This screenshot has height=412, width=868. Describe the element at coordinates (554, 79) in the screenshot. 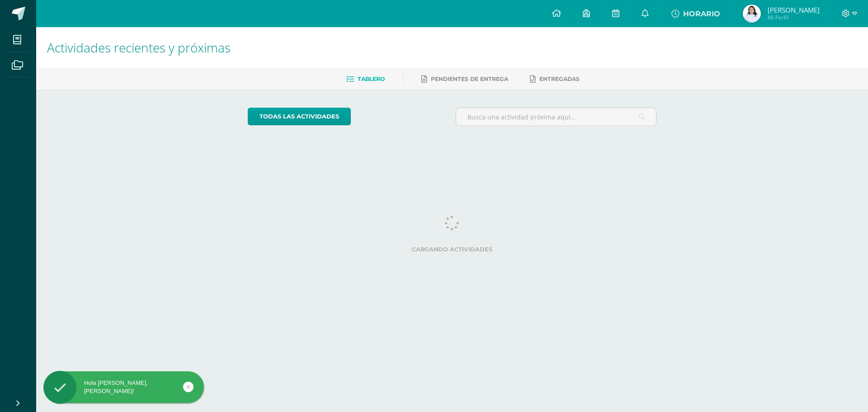

I see `a: Entregadas` at that location.